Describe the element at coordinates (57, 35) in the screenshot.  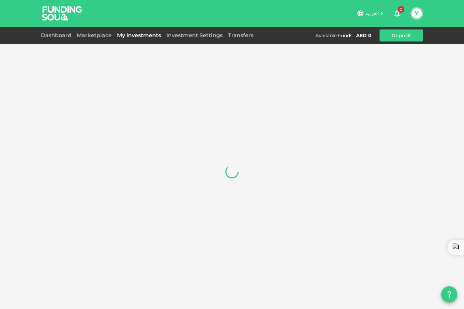
I see `a: Dashboard` at that location.